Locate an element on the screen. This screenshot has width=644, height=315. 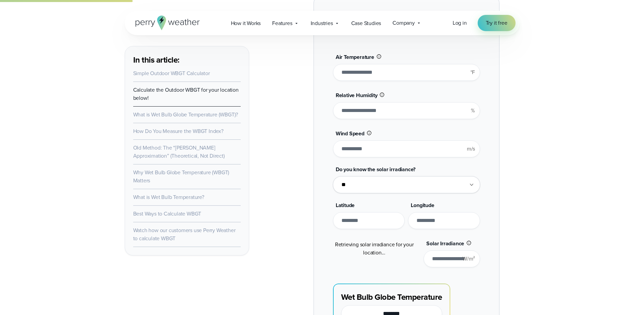
span: Features is located at coordinates (282, 23).